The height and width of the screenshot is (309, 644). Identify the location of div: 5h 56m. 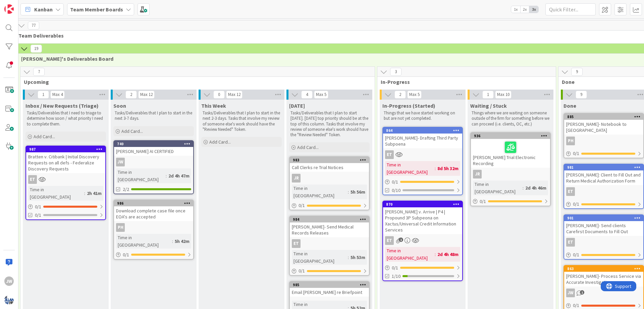
(358, 192).